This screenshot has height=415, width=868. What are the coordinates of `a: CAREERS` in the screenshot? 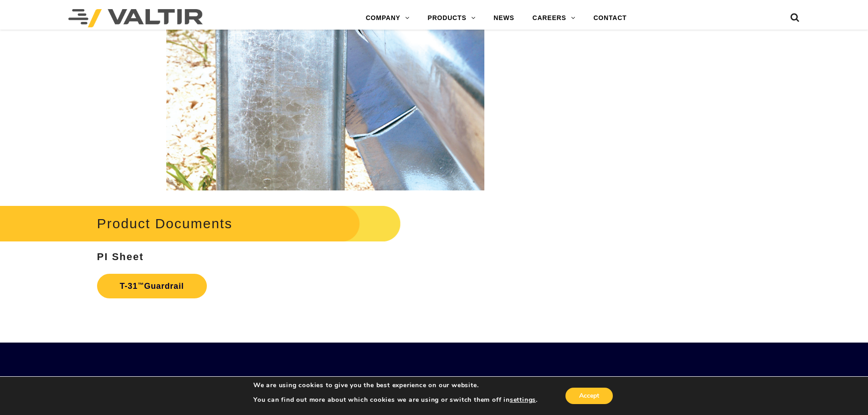 It's located at (554, 18).